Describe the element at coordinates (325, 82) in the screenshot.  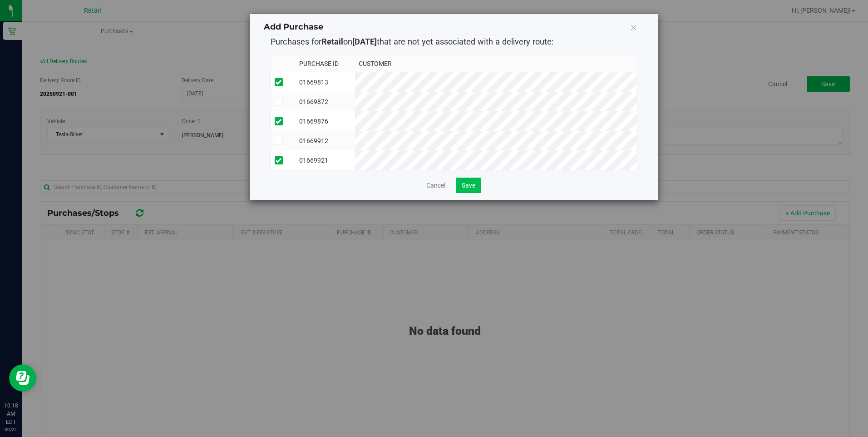
I see `td: 01669813` at that location.